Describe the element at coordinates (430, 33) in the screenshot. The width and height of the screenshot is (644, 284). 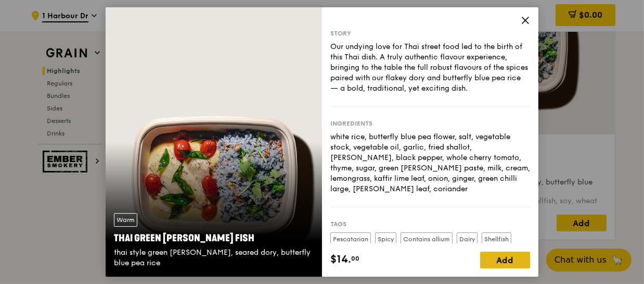
I see `div: Story` at that location.